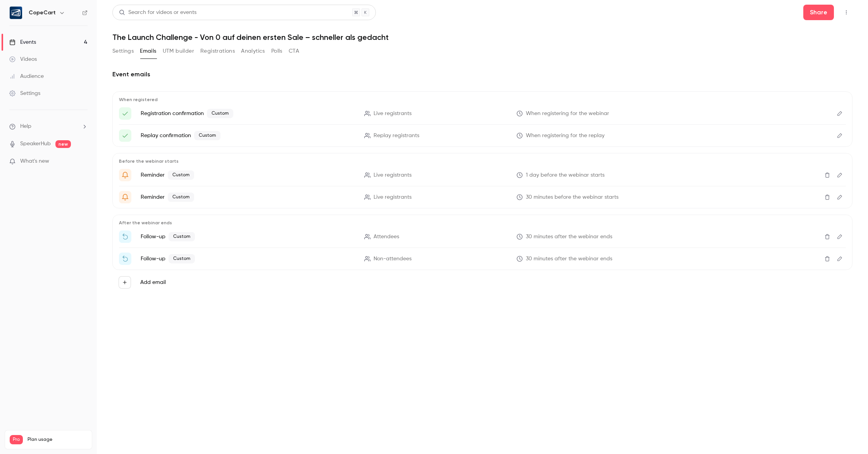 This screenshot has height=454, width=868. What do you see at coordinates (565, 175) in the screenshot?
I see `span: 1 day before the webinar starts` at bounding box center [565, 175].